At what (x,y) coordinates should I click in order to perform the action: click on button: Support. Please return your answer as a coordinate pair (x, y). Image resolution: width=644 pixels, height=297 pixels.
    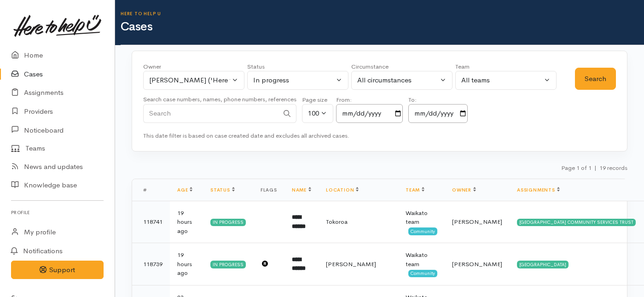
    Looking at the image, I should click on (57, 270).